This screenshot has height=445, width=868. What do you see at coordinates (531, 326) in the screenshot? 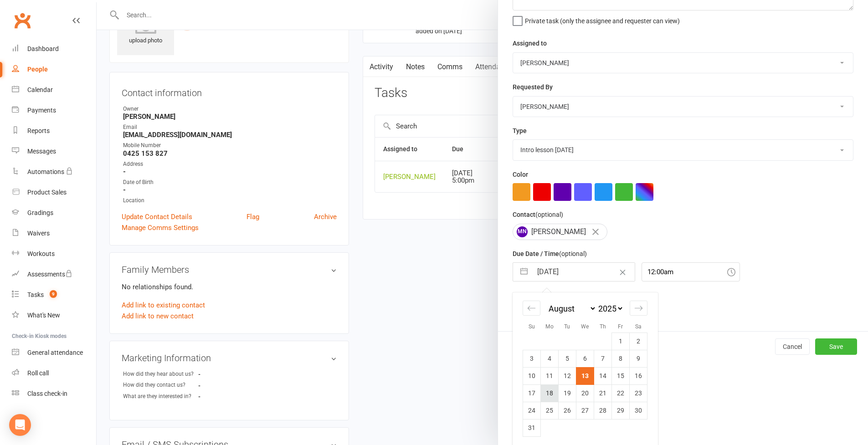
I see `small: Su` at bounding box center [531, 326].